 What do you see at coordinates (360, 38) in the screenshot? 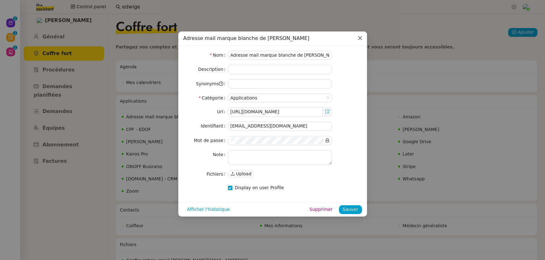
I see `button: Close` at bounding box center [360, 38].